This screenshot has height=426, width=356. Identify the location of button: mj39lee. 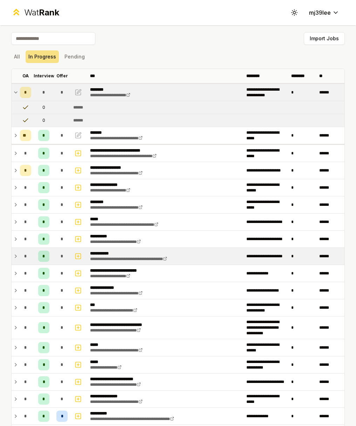
(324, 13).